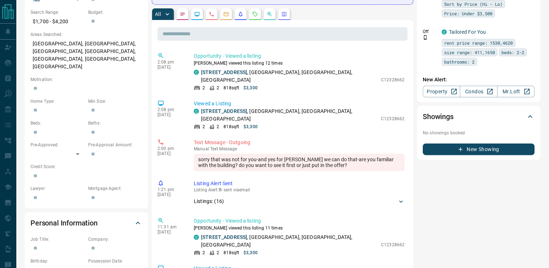  I want to click on h2: Showings, so click(438, 117).